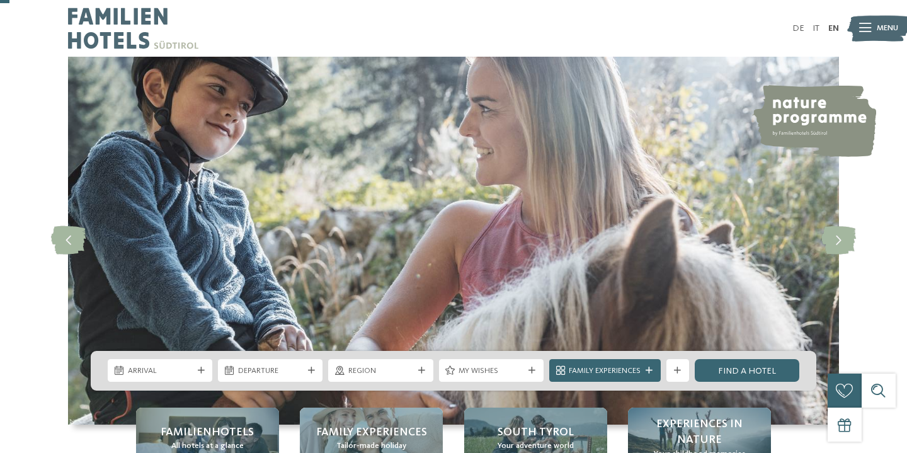  I want to click on span: Region, so click(381, 371).